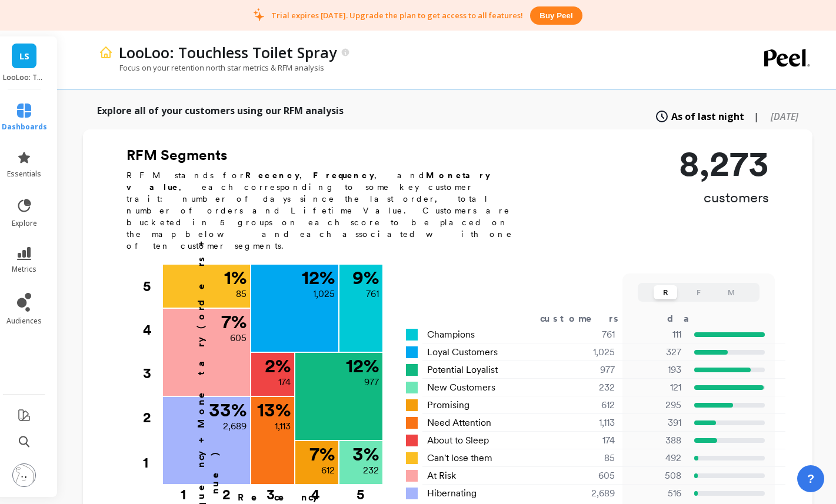 The width and height of the screenshot is (836, 504). I want to click on button: M, so click(731, 292).